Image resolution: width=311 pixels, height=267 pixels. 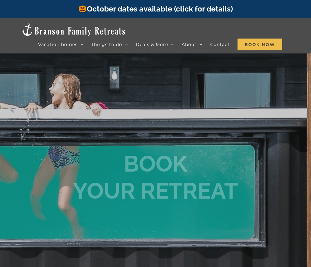 What do you see at coordinates (155, 9) in the screenshot?
I see `a: October dates available (click for details)` at bounding box center [155, 9].